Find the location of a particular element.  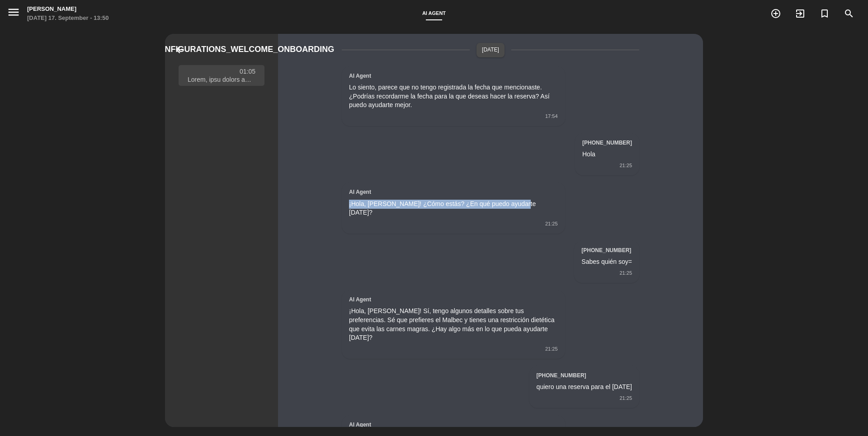

div: Lorem, ipsu dolors ametcon ad eli seddoeius temporinci utlab etdolor magnaaliqua Eni Admin: 5. **... is located at coordinates (222, 80).